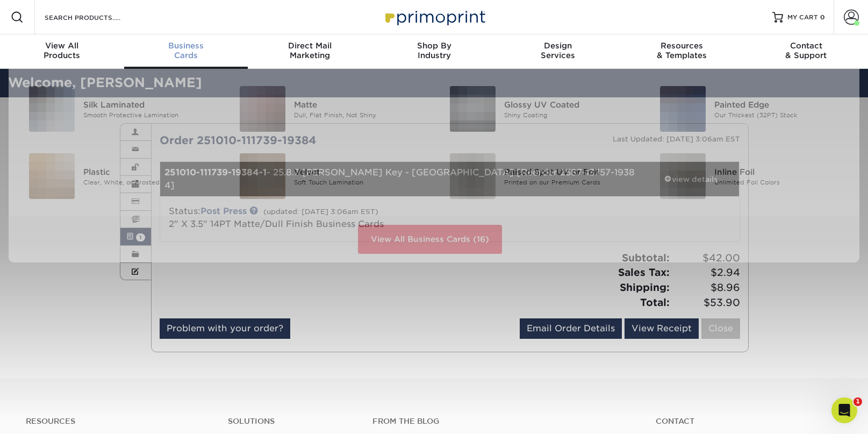 Image resolution: width=868 pixels, height=434 pixels. I want to click on span: Shop By, so click(434, 46).